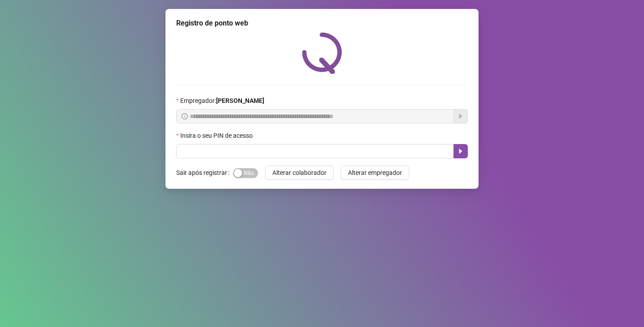 The image size is (644, 327). What do you see at coordinates (222, 100) in the screenshot?
I see `span: Empregador :` at bounding box center [222, 100].